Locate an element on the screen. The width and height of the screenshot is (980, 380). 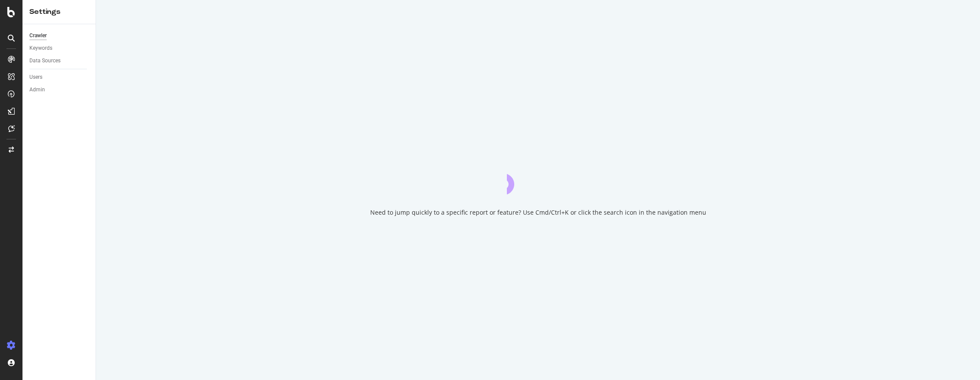
div: Settings is located at coordinates (59, 12).